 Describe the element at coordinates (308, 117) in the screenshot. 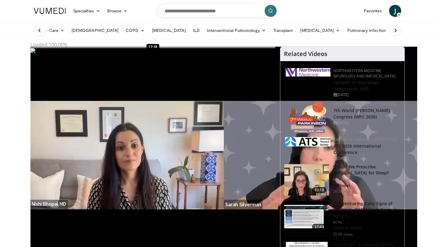

I see `img: 16fe1da8-a9a0-4f15-bd45-1dd1acf19c34.png.150x105_q85_autocrop_double_scale_upscale_version-0.2.png` at that location.